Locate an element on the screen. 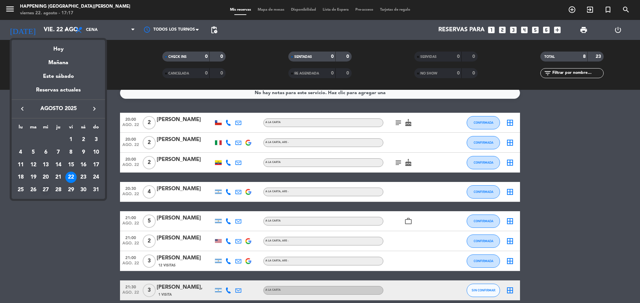 This screenshot has width=640, height=303. i: keyboard_arrow_left is located at coordinates (22, 109).